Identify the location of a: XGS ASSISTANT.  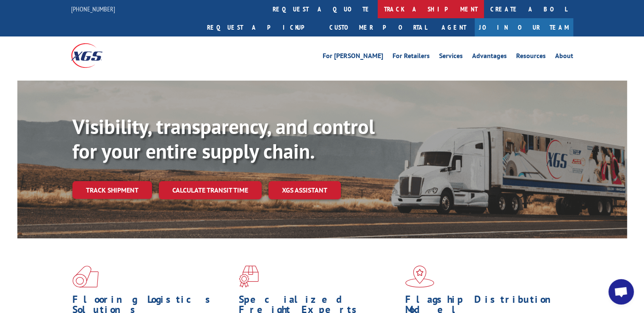
(304, 190).